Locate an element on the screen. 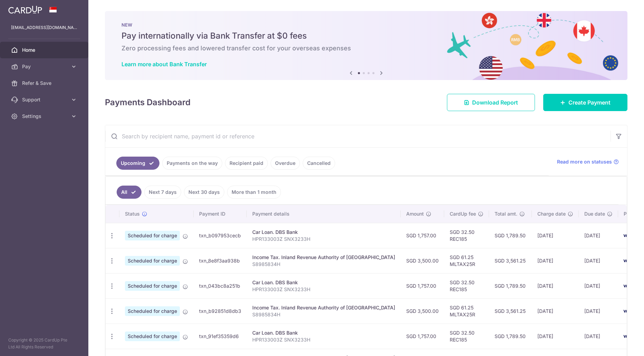 The height and width of the screenshot is (356, 644). td: txn_8e8f3aa938b is located at coordinates (220, 260).